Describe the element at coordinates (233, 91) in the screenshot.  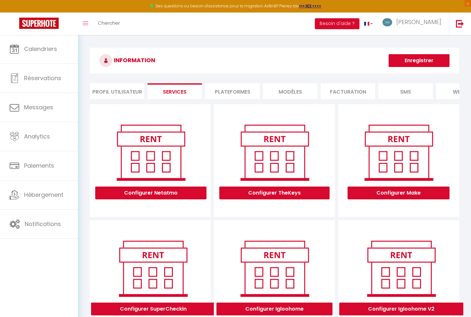
I see `li: Plateformes` at that location.